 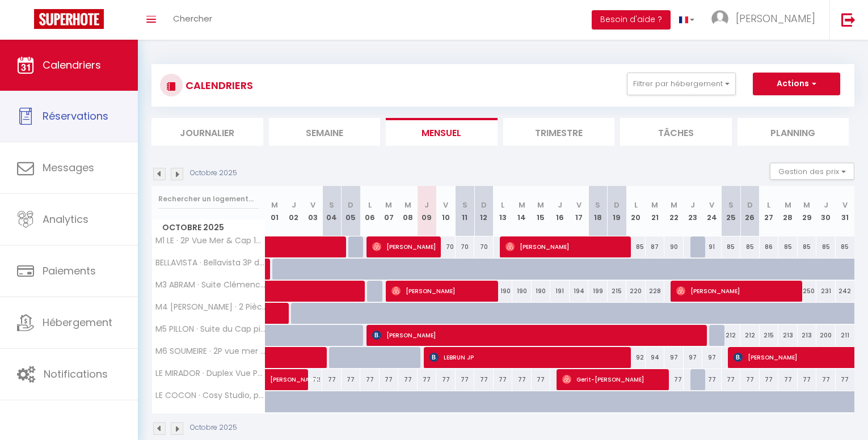 What do you see at coordinates (218, 85) in the screenshot?
I see `h3: CALENDRIERS` at bounding box center [218, 85].